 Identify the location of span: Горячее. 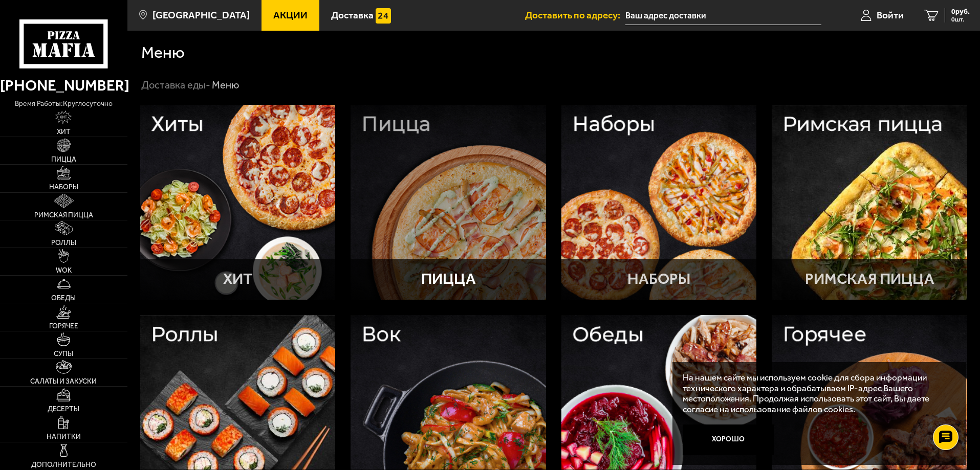
(64, 326).